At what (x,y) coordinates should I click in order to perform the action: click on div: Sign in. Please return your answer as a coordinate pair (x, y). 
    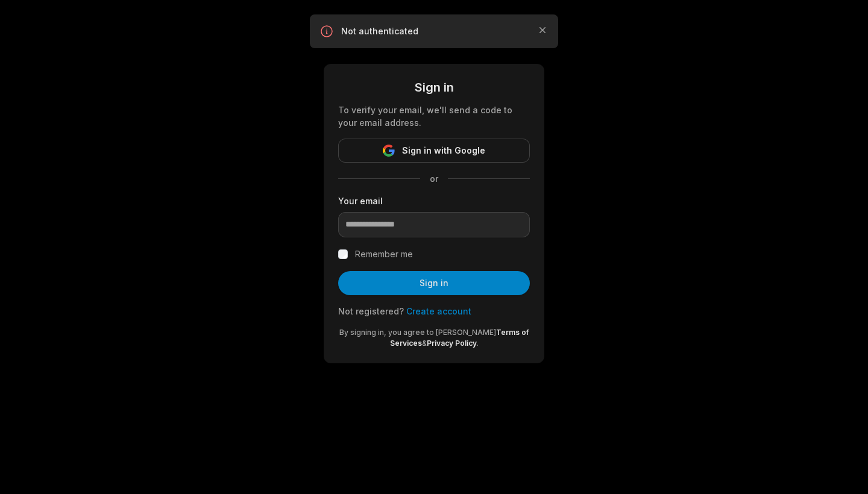
    Looking at the image, I should click on (434, 87).